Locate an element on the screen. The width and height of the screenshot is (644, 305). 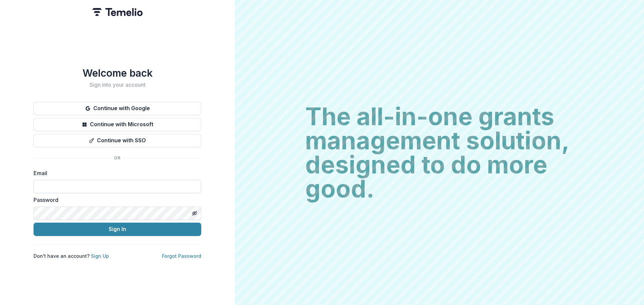
button: Sign In is located at coordinates (117, 229).